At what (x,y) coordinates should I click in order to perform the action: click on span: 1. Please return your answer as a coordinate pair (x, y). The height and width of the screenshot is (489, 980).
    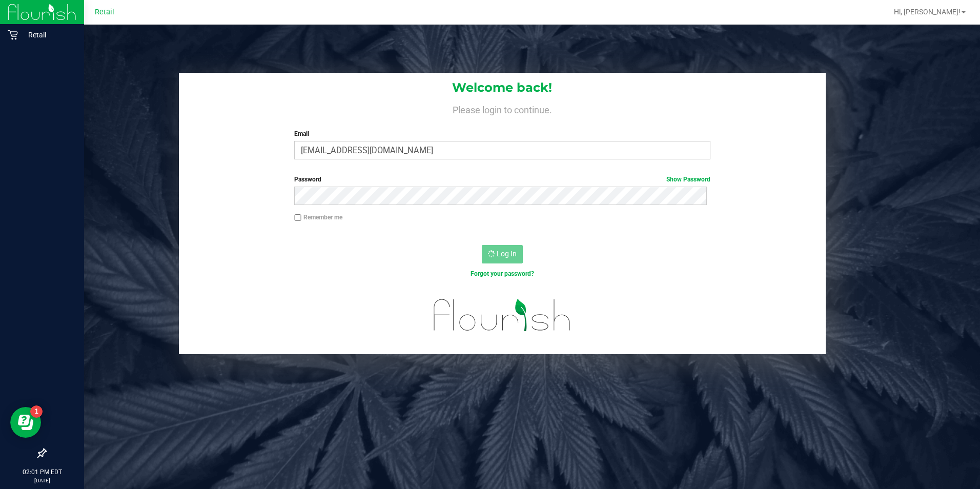
    Looking at the image, I should click on (6, 6).